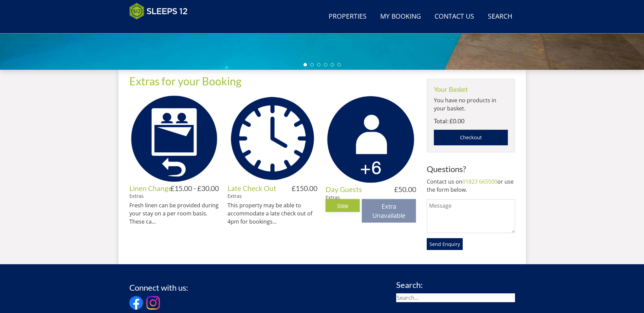  Describe the element at coordinates (471, 104) in the screenshot. I see `p: You have no products in your basket.` at that location.